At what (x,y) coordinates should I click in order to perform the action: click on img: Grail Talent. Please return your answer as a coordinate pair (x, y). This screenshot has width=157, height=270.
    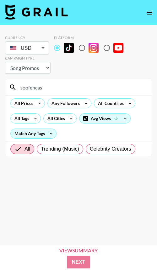
    Looking at the image, I should click on (37, 12).